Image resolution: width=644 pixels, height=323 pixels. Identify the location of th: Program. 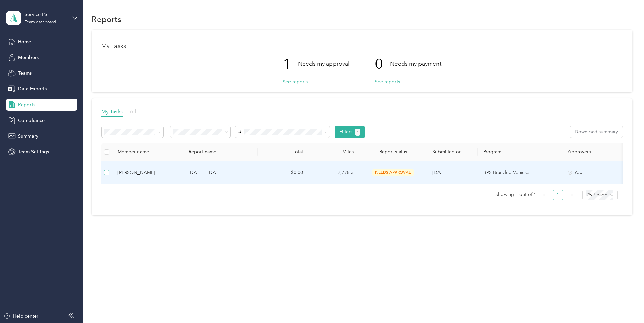
(520, 152).